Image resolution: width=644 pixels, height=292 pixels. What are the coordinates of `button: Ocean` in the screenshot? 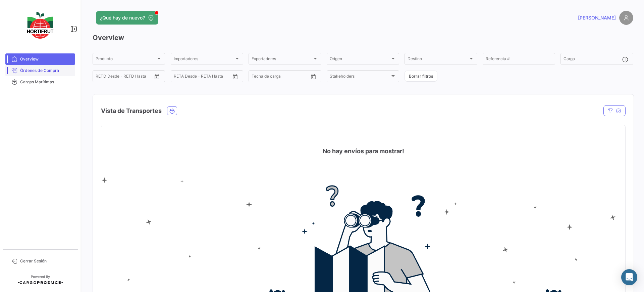 It's located at (172, 110).